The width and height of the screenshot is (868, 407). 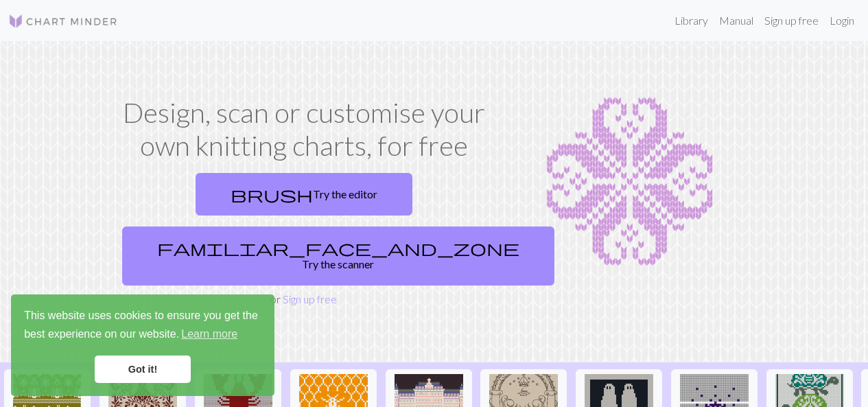 What do you see at coordinates (842, 21) in the screenshot?
I see `a: Login` at bounding box center [842, 21].